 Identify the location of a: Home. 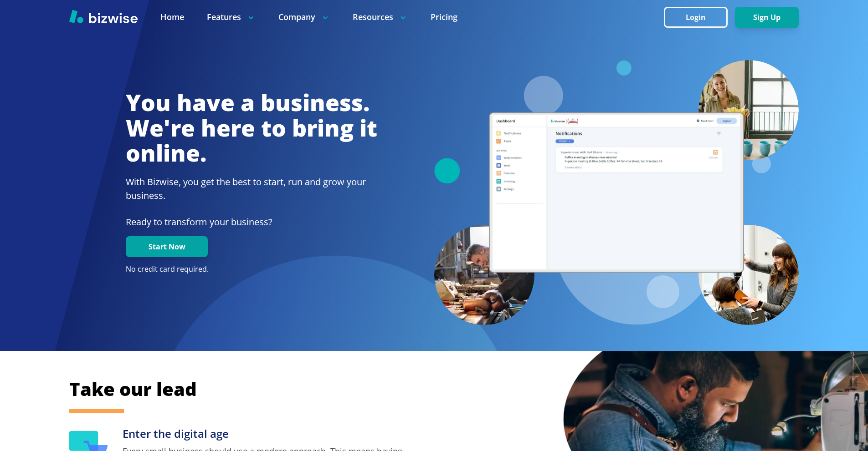
(172, 17).